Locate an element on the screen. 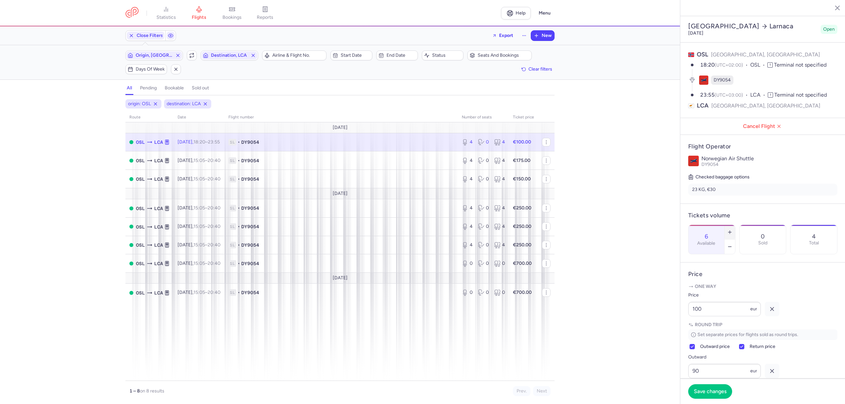 This screenshot has height=404, width=845. a: flights is located at coordinates (199, 13).